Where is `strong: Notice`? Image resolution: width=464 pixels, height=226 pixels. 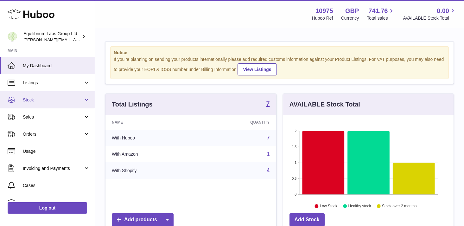
strong: Notice is located at coordinates (279, 53).